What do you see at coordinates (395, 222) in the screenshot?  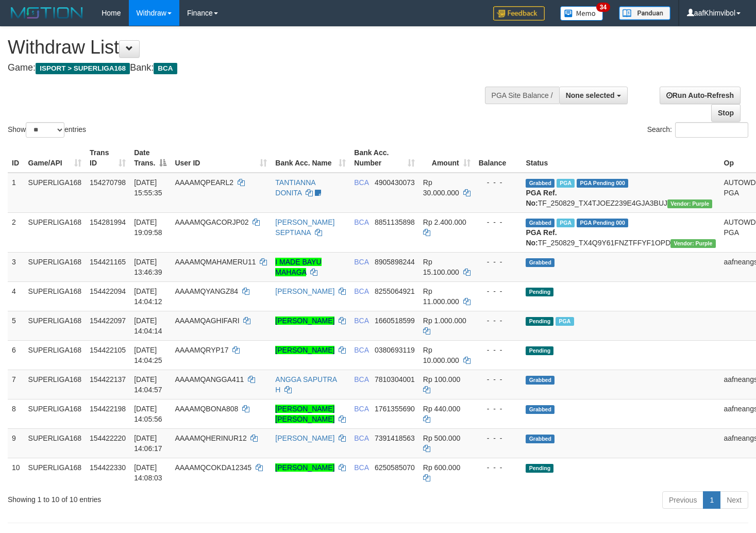 I see `span: Copy 8851135898 to clipboard` at bounding box center [395, 222].